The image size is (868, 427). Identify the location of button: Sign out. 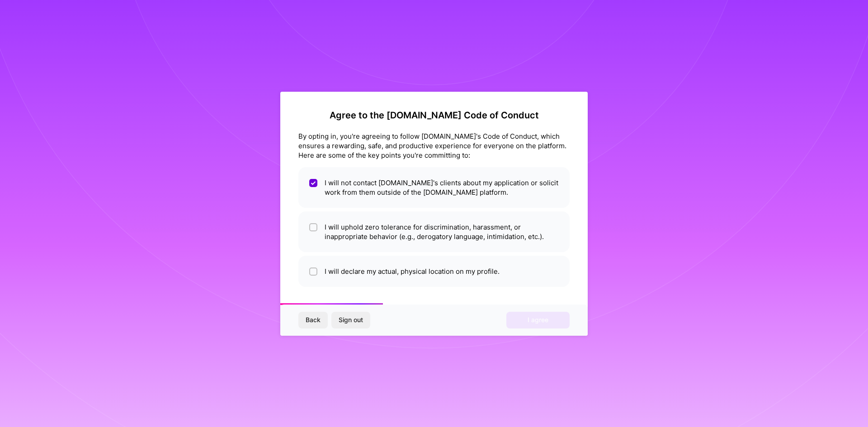
(351, 320).